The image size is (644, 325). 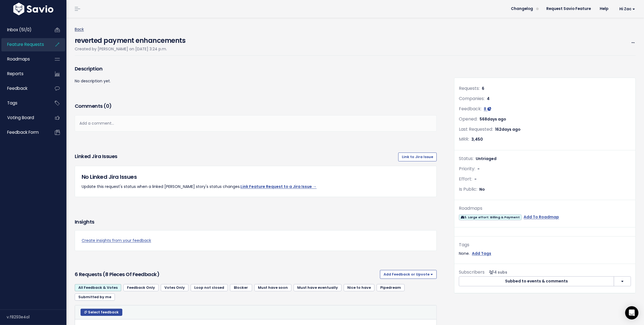 I want to click on a: Pipedream, so click(x=390, y=288).